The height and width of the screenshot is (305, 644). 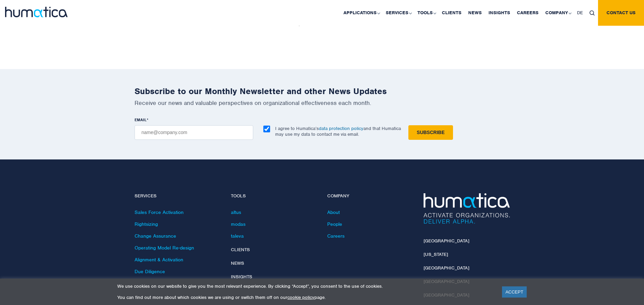 What do you see at coordinates (146, 224) in the screenshot?
I see `a: Rightsizing` at bounding box center [146, 224].